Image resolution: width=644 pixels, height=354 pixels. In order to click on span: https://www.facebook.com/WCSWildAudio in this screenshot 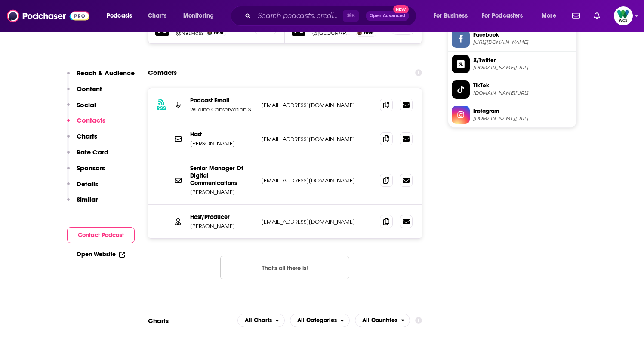, I will do `click(523, 42)`.